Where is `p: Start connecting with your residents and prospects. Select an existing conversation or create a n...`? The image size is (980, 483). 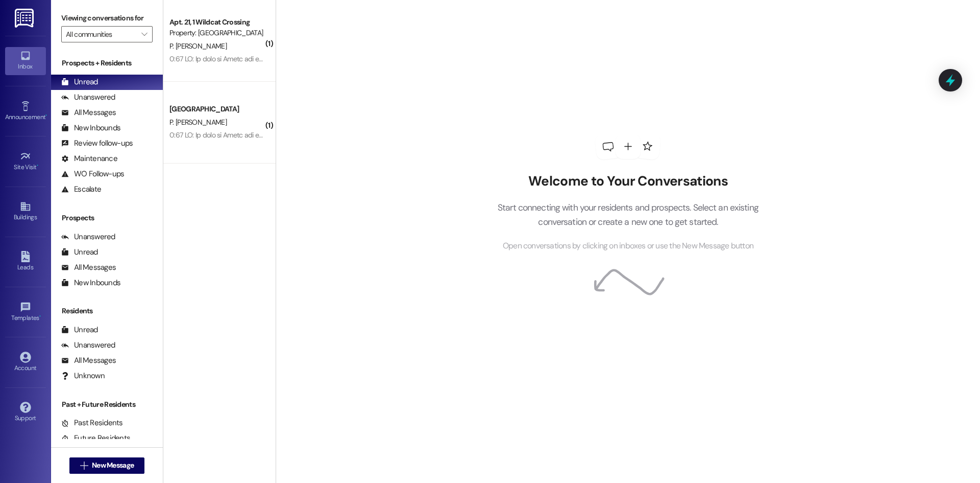
p: Start connecting with your residents and prospects. Select an existing conversation or create a n... is located at coordinates (628, 215).